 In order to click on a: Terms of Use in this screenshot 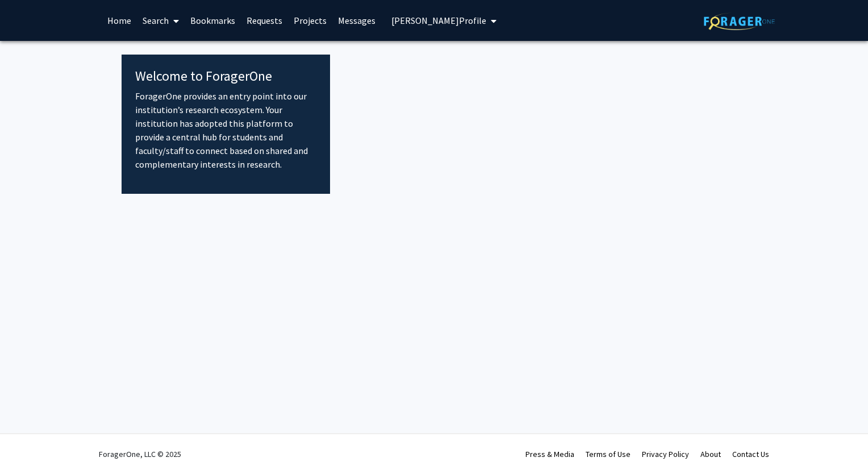, I will do `click(608, 454)`.